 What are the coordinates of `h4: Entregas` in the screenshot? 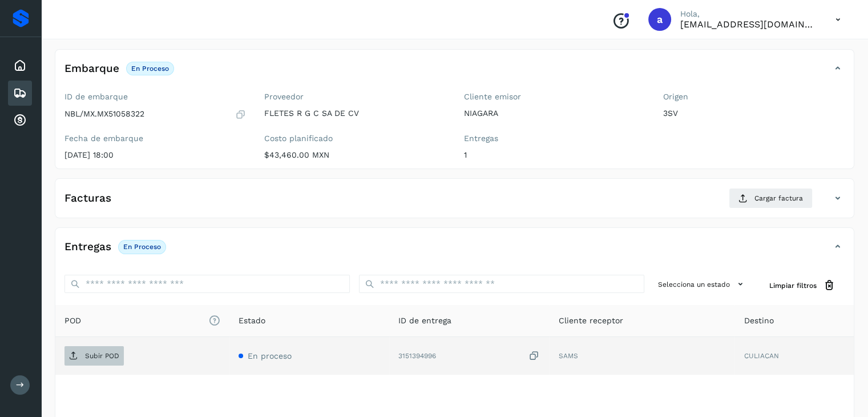 It's located at (88, 247).